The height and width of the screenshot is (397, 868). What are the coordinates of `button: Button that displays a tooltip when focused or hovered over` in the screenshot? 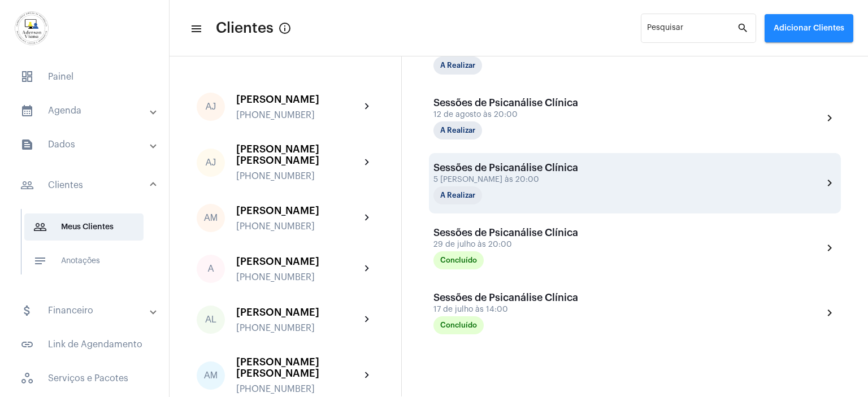 It's located at (285, 29).